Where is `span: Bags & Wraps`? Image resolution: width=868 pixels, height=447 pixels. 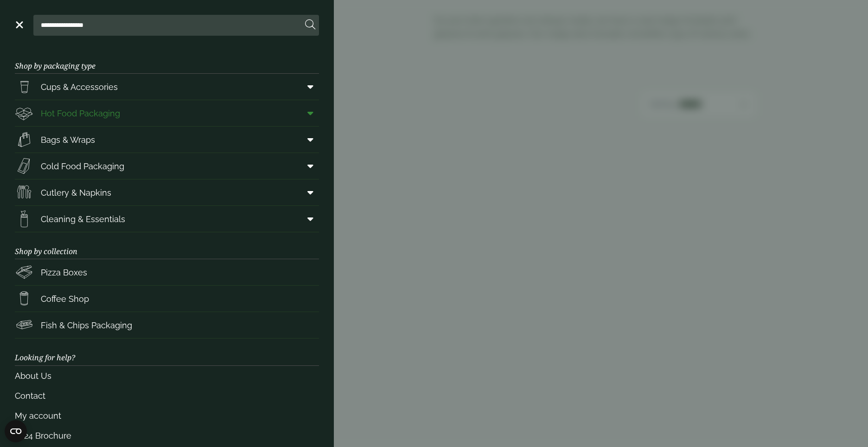
span: Bags & Wraps is located at coordinates (68, 140).